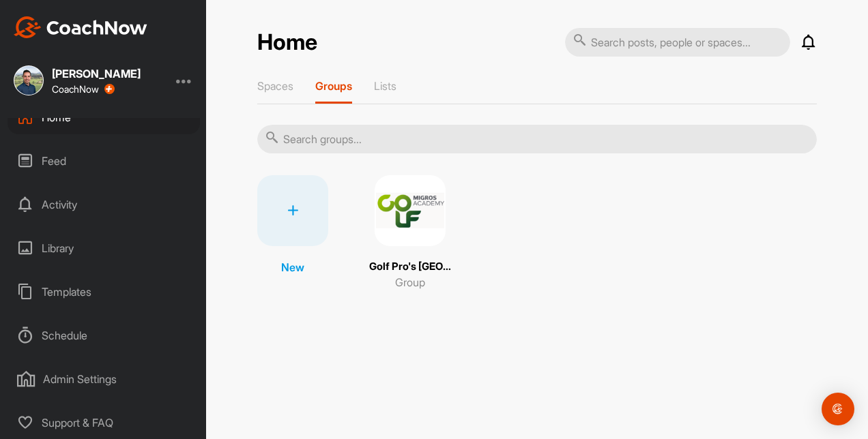 This screenshot has height=439, width=868. I want to click on img: square_a0eb83b2ebb350e153cc8c54236569c1.jpg, so click(29, 81).